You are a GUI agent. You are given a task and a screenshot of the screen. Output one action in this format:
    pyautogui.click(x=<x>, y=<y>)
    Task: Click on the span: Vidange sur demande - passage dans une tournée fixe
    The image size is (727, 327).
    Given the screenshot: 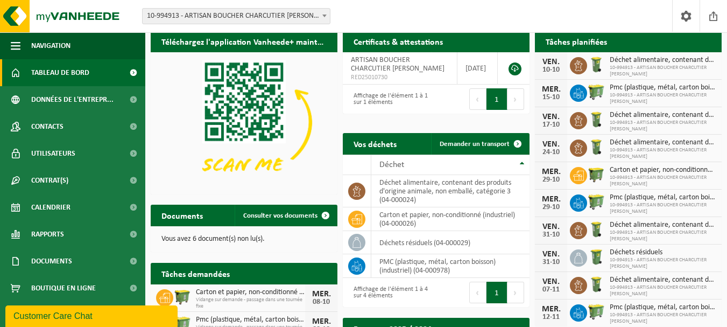 What is the action you would take?
    pyautogui.click(x=250, y=303)
    